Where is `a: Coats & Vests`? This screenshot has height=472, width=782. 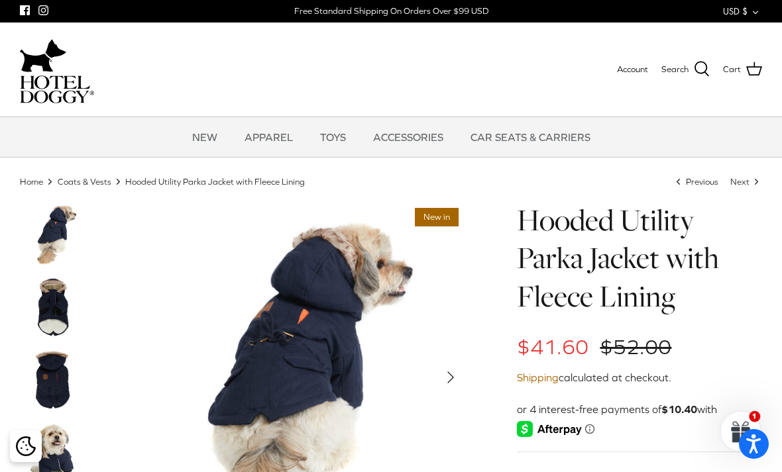
a: Coats & Vests is located at coordinates (84, 181).